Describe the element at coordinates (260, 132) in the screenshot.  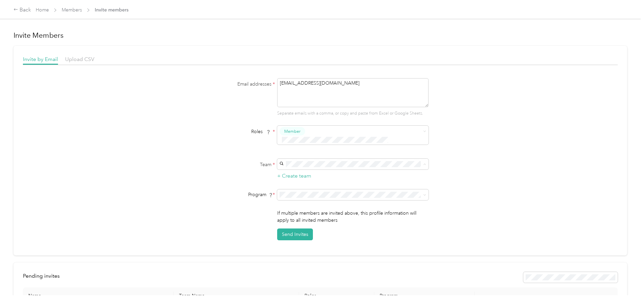
I see `span: Roles` at that location.